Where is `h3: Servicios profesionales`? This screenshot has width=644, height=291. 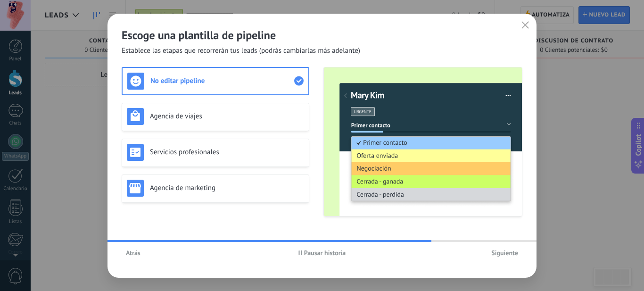 h3: Servicios profesionales is located at coordinates (227, 152).